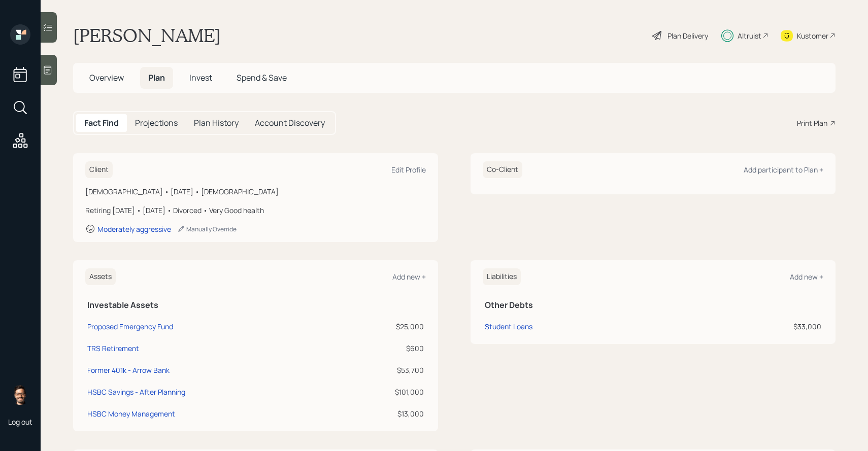  Describe the element at coordinates (385, 326) in the screenshot. I see `div: $25,000` at that location.